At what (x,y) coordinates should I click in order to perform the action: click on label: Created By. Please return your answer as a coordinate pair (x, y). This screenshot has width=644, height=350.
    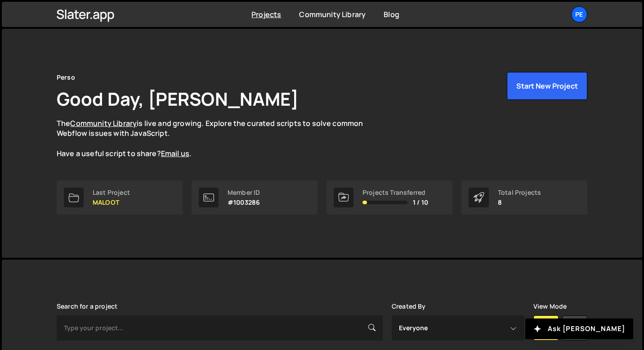
    Looking at the image, I should click on (409, 306).